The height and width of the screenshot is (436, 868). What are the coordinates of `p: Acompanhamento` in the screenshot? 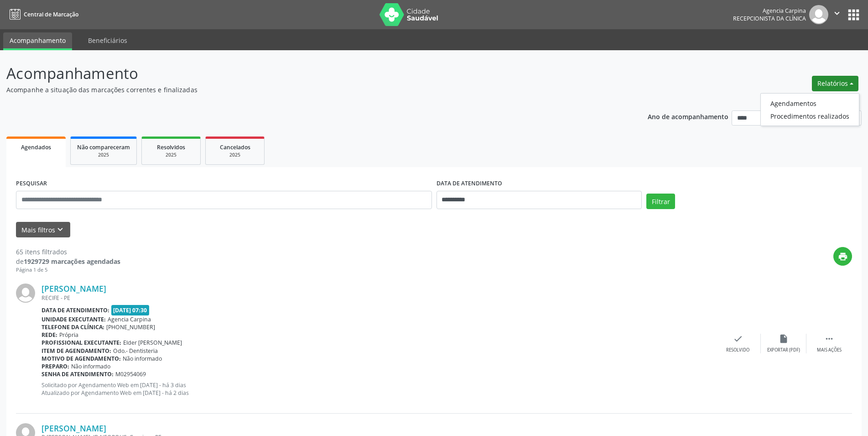 It's located at (306, 73).